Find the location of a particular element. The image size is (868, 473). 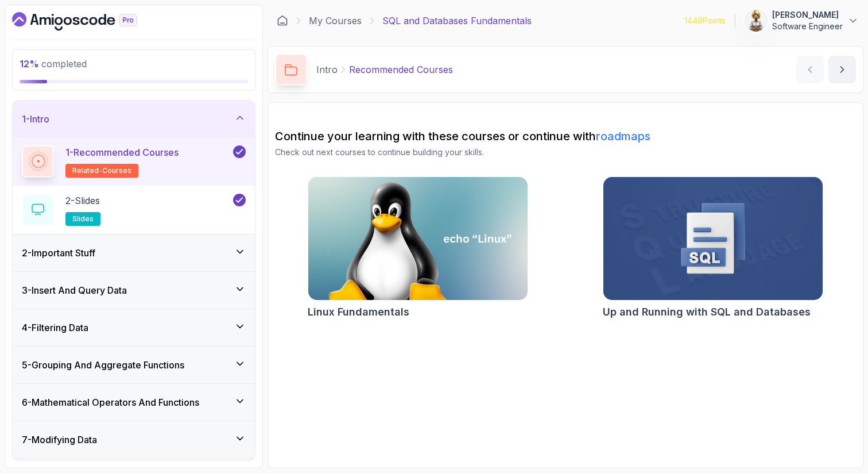

p: 1 - Recommended Courses is located at coordinates (122, 152).